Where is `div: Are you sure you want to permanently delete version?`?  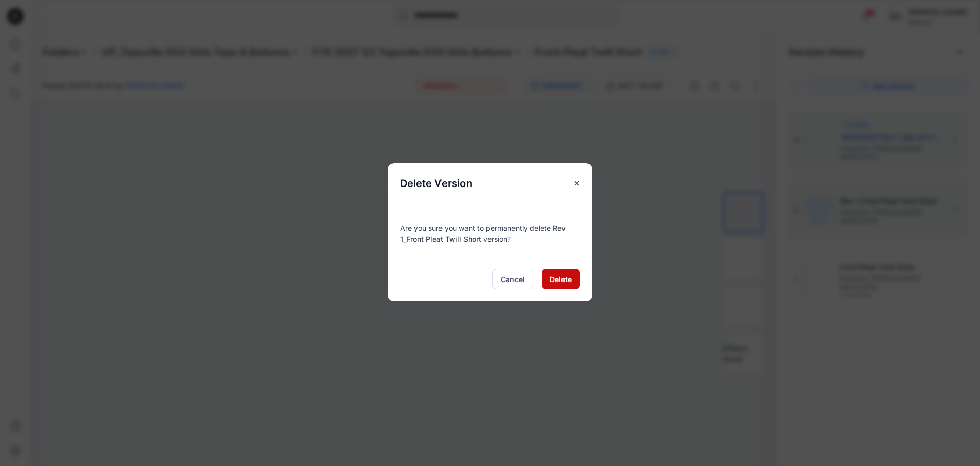
div: Are you sure you want to permanently delete version? is located at coordinates (490, 230).